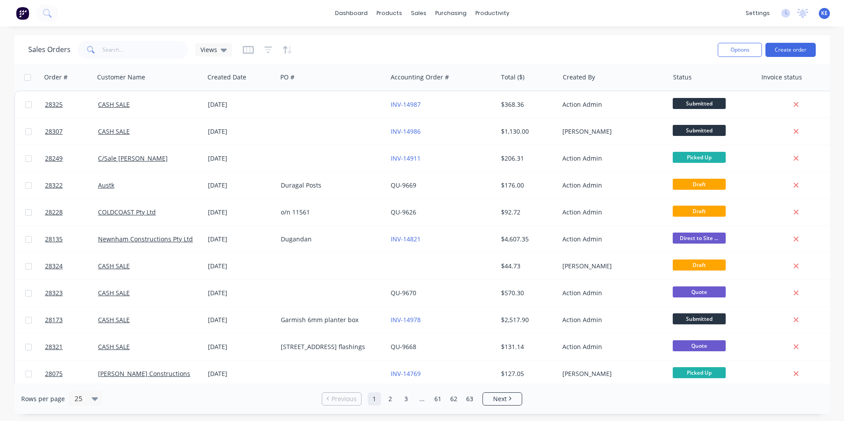 The image size is (844, 421). What do you see at coordinates (330, 320) in the screenshot?
I see `div: Garmish 6mm planter box` at bounding box center [330, 320].